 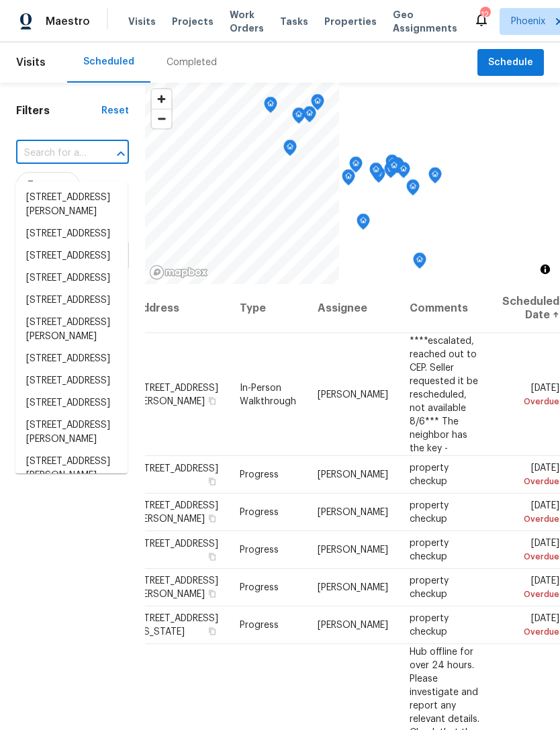 What do you see at coordinates (109, 62) in the screenshot?
I see `div: Scheduled` at bounding box center [109, 62].